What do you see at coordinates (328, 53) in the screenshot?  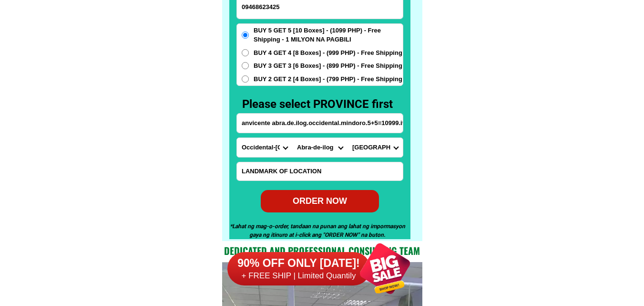 I see `span: BUY 4 GET 4 [8 Boxes] - (999 PHP) - Free Shipping` at bounding box center [328, 53].